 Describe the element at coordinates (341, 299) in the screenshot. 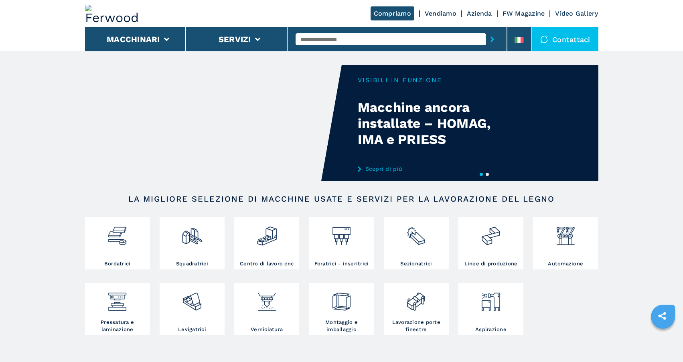

I see `img: montaggio_imballaggio_2.png` at that location.